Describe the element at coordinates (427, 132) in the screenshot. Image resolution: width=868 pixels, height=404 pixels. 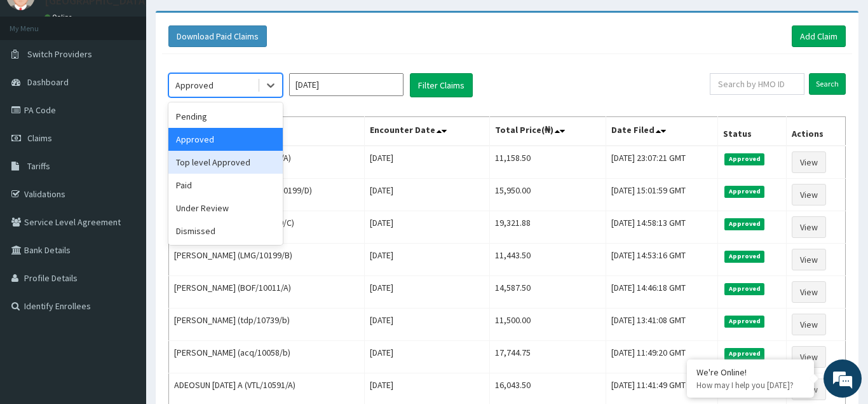
I see `th: Encounter Date` at that location.